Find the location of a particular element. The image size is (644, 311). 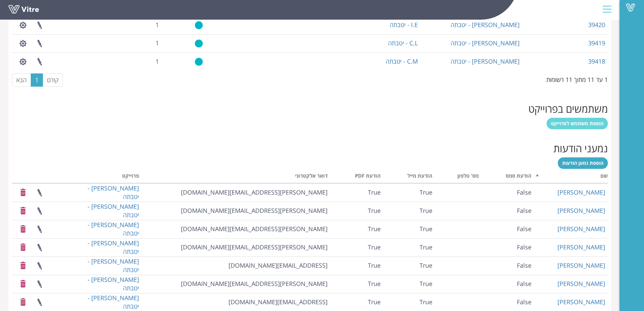

a: 39419 is located at coordinates (597, 43).